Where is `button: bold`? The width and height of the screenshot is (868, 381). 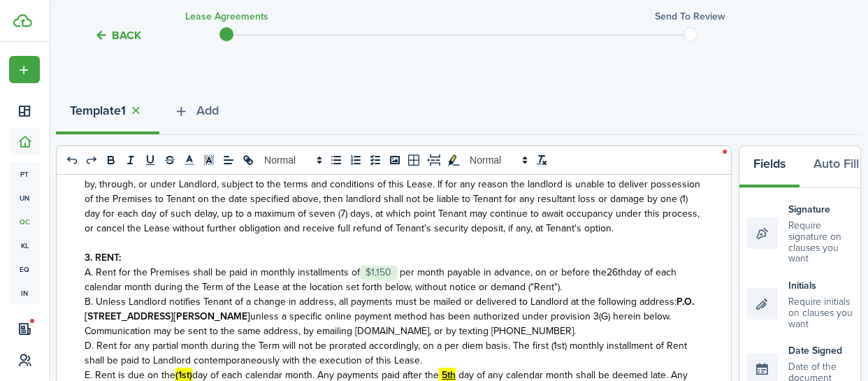
button: bold is located at coordinates (111, 160).